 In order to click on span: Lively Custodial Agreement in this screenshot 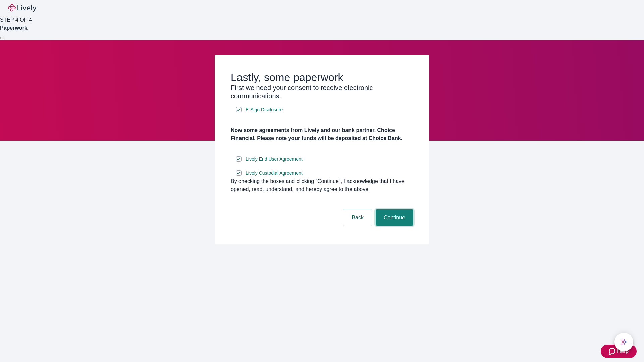, I will do `click(274, 173)`.